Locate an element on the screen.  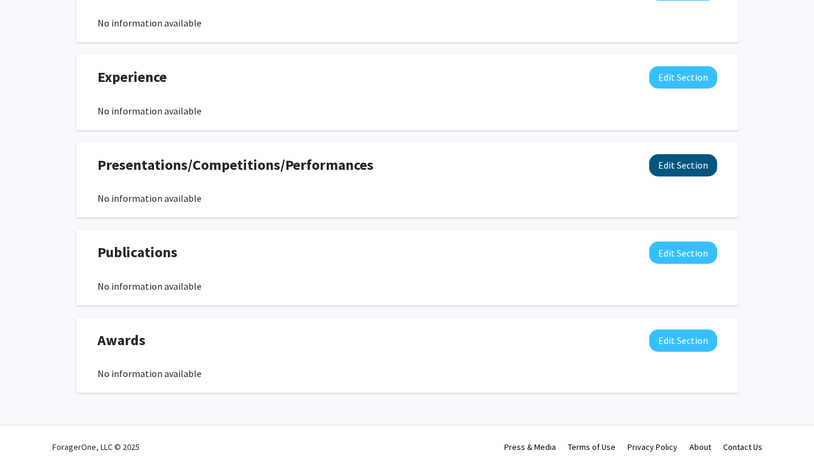
button: Edit Awards is located at coordinates (683, 340).